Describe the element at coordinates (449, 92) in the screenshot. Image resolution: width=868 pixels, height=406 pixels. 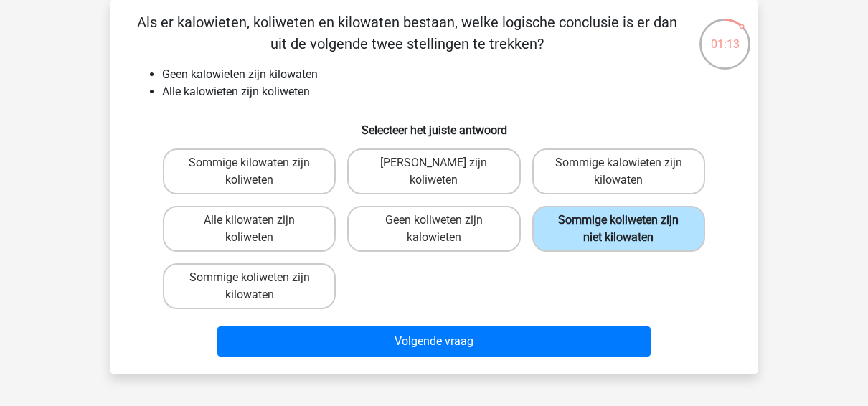
I see `li: Alle kalowieten zijn koliweten` at that location.